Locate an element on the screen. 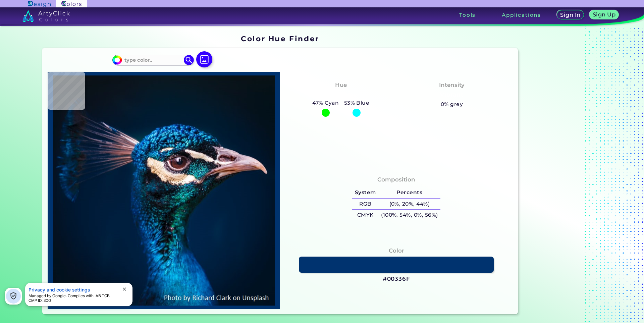 The image size is (644, 323). h5: RGB is located at coordinates (365, 204).